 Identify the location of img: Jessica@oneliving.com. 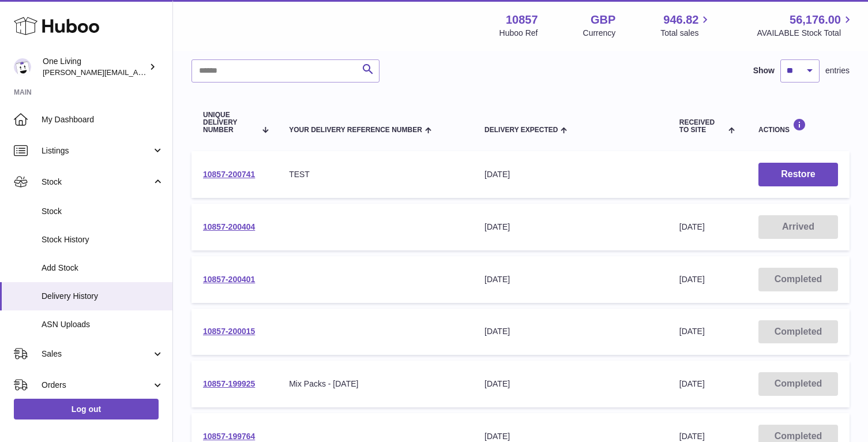
(22, 67).